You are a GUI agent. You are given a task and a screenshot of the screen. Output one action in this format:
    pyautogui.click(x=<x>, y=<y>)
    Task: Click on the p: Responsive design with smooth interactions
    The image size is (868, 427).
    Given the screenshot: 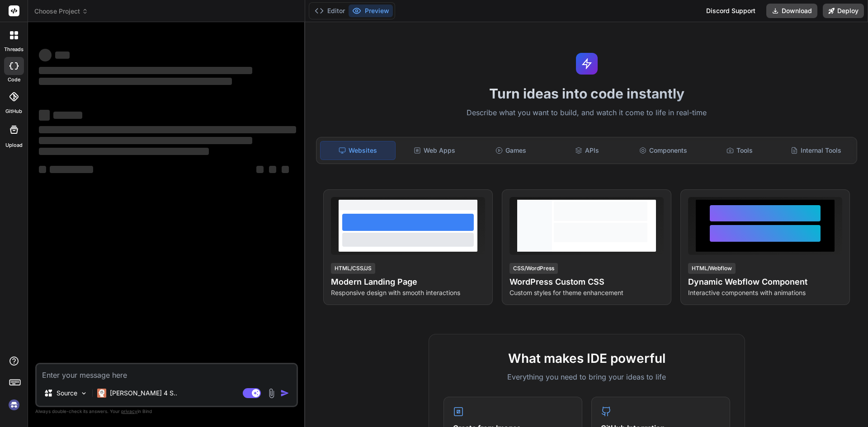 What is the action you would take?
    pyautogui.click(x=408, y=293)
    